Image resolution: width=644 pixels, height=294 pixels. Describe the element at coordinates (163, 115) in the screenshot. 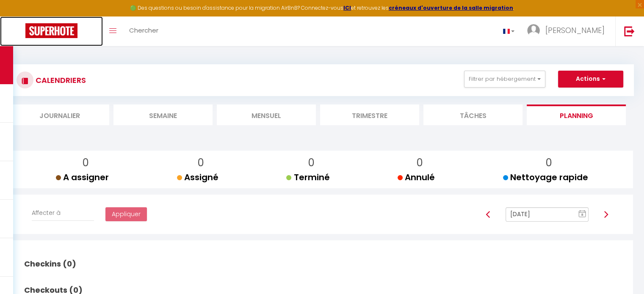

I see `li: Semaine` at that location.